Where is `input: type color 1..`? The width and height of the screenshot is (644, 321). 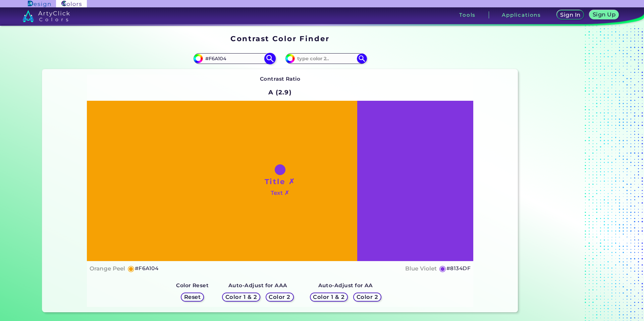 input: type color 1.. is located at coordinates (234, 58).